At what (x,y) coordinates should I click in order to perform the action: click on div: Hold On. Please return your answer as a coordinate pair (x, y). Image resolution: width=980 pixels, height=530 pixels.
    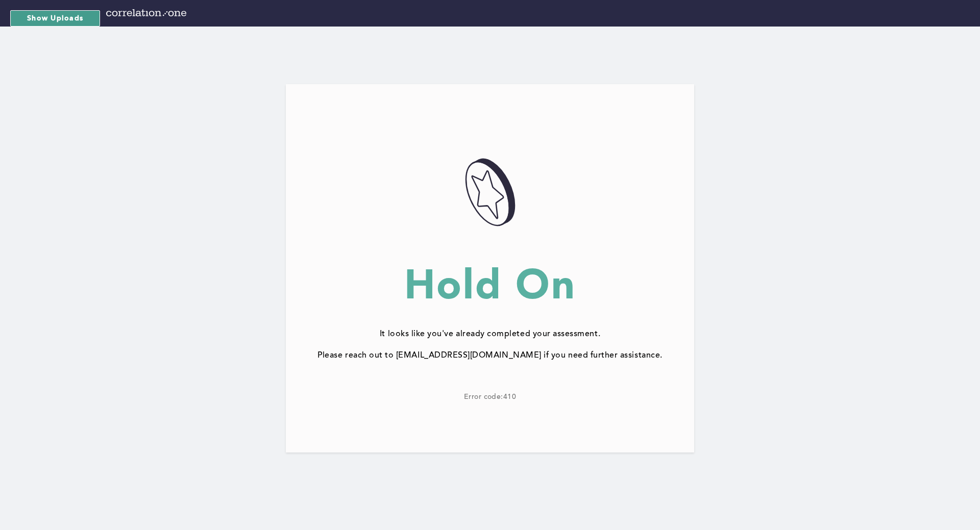
    Looking at the image, I should click on (490, 284).